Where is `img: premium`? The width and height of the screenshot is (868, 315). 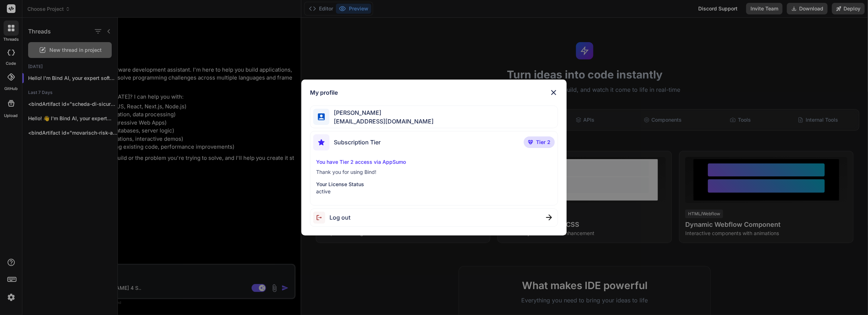 img: premium is located at coordinates (531, 142).